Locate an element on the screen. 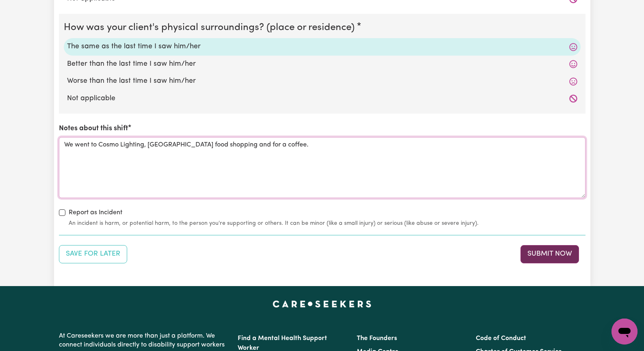 The width and height of the screenshot is (644, 351). button: Submit your job report is located at coordinates (549, 254).